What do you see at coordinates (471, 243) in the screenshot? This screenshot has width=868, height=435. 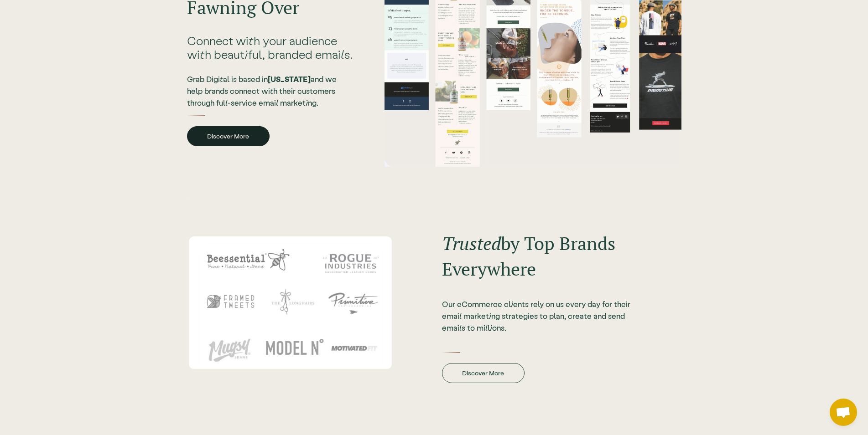 I see `em: Trusted` at bounding box center [471, 243].